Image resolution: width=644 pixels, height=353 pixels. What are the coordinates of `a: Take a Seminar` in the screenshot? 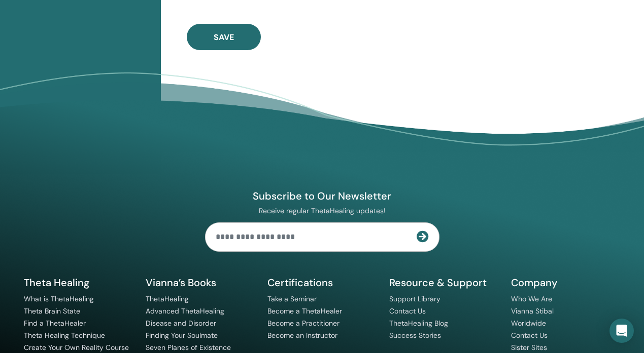 It's located at (292, 299).